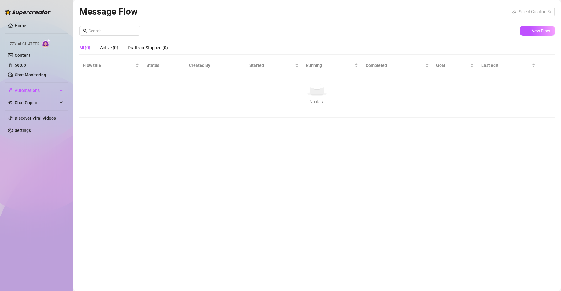 The width and height of the screenshot is (561, 291). I want to click on a: Setup, so click(20, 65).